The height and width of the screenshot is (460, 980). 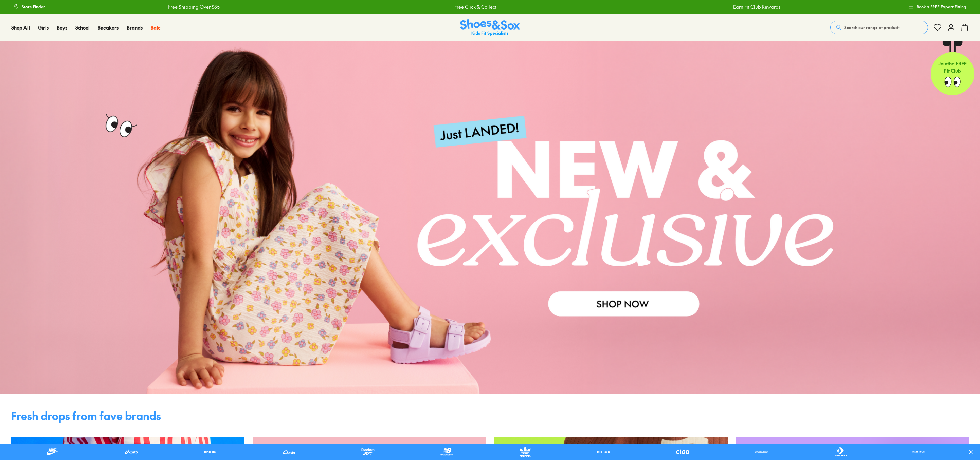 What do you see at coordinates (108, 27) in the screenshot?
I see `span: Sneakers` at bounding box center [108, 27].